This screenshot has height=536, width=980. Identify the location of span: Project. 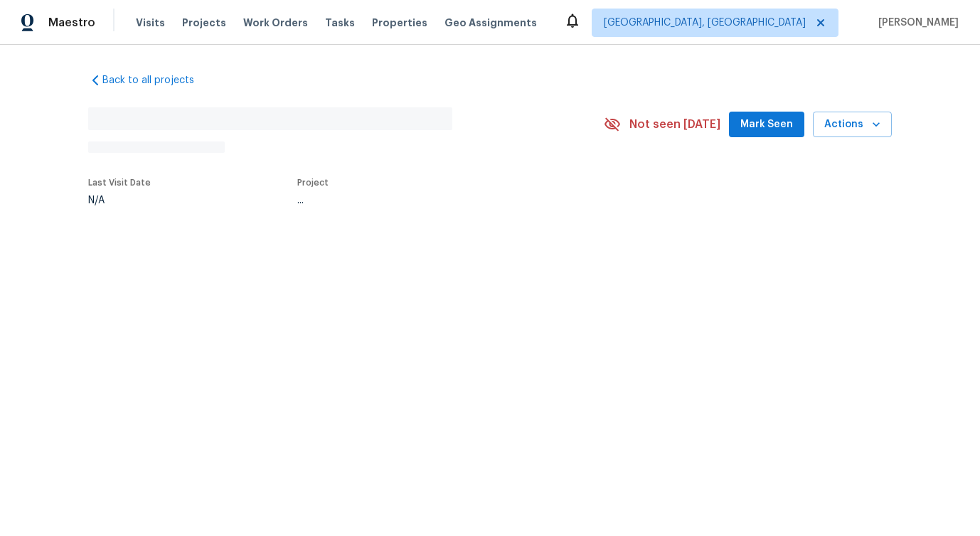
(313, 182).